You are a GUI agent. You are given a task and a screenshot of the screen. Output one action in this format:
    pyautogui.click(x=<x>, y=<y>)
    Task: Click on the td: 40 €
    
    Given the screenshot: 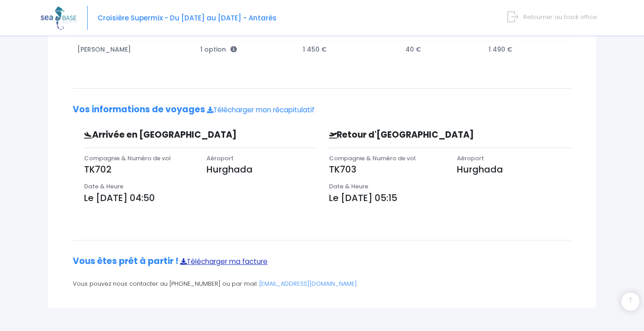 What is the action you would take?
    pyautogui.click(x=442, y=50)
    